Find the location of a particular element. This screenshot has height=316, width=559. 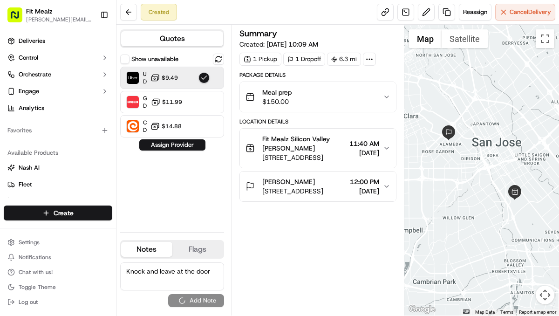

a: Deliveries is located at coordinates (58, 41).